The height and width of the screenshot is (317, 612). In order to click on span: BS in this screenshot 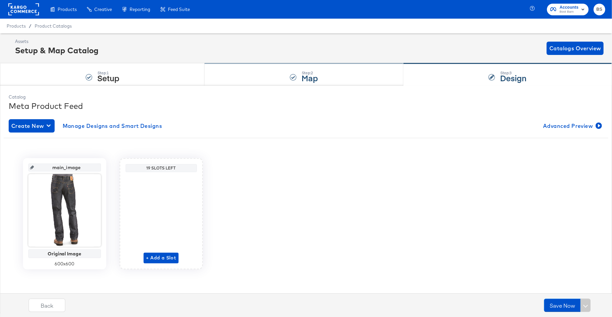, I will do `click(600, 9)`.